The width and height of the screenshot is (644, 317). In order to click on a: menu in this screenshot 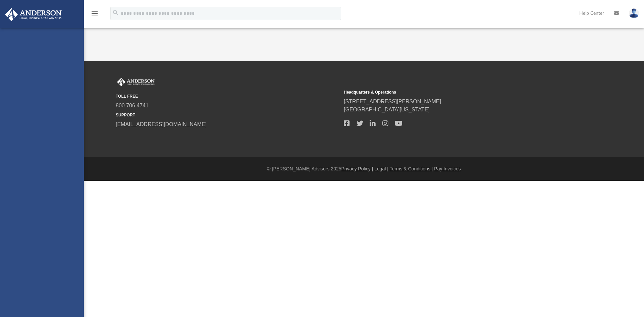, I will do `click(95, 15)`.